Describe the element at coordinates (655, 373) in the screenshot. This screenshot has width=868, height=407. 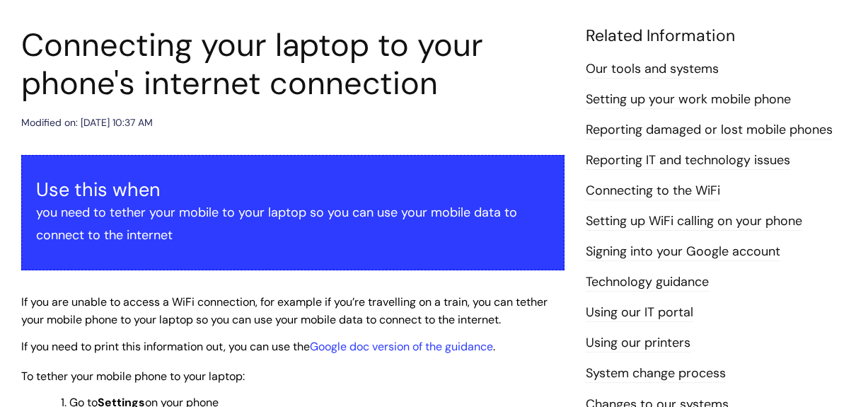
I see `a: System change process` at that location.